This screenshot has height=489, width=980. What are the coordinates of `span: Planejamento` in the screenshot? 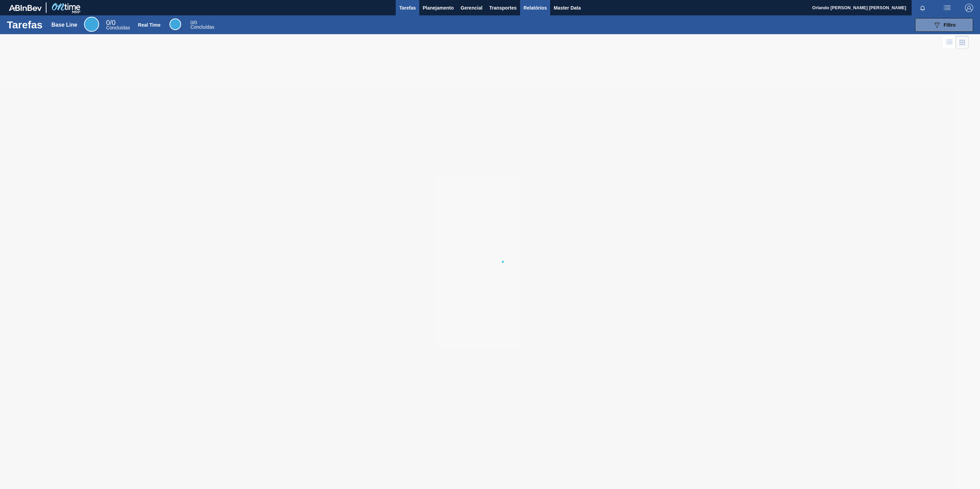 It's located at (438, 8).